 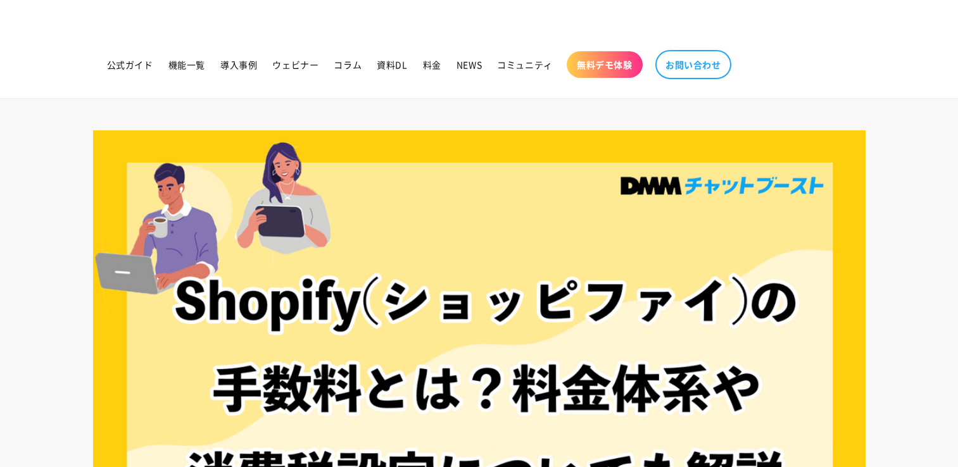 What do you see at coordinates (239, 65) in the screenshot?
I see `a: 導入事例` at bounding box center [239, 65].